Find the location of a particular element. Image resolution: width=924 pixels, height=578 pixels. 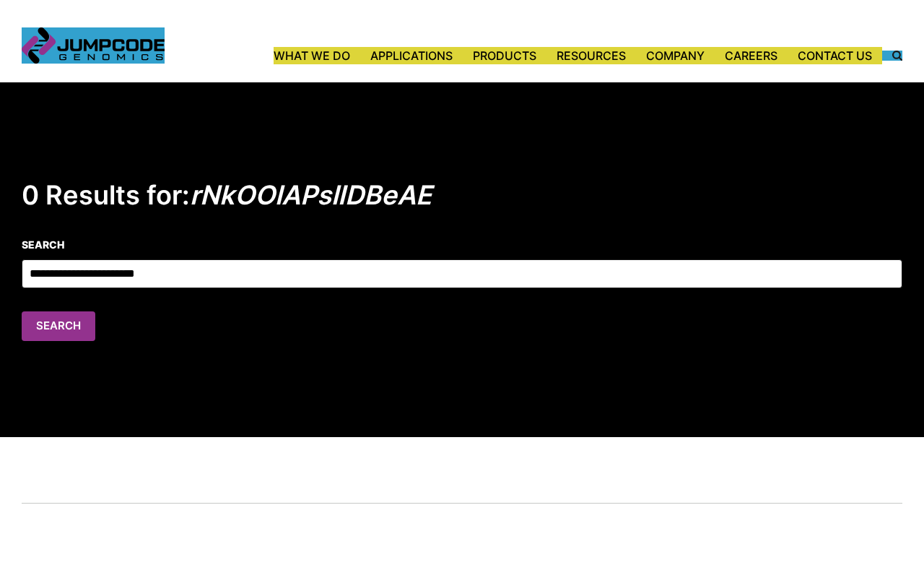

a: Applications is located at coordinates (411, 56).